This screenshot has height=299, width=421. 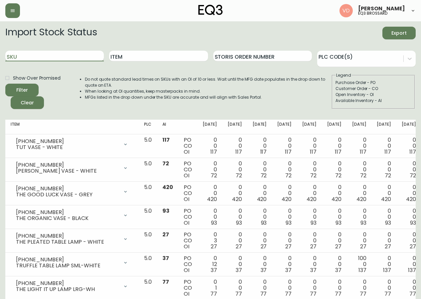 What do you see at coordinates (208, 91) in the screenshot?
I see `li: When looking at OI quantities, keep masterpacks in mind.` at bounding box center [208, 91].